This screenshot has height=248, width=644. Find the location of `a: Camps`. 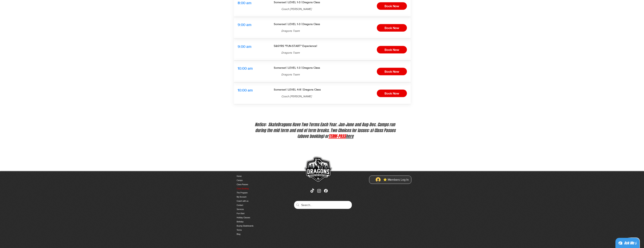

a: Camps is located at coordinates (256, 181).